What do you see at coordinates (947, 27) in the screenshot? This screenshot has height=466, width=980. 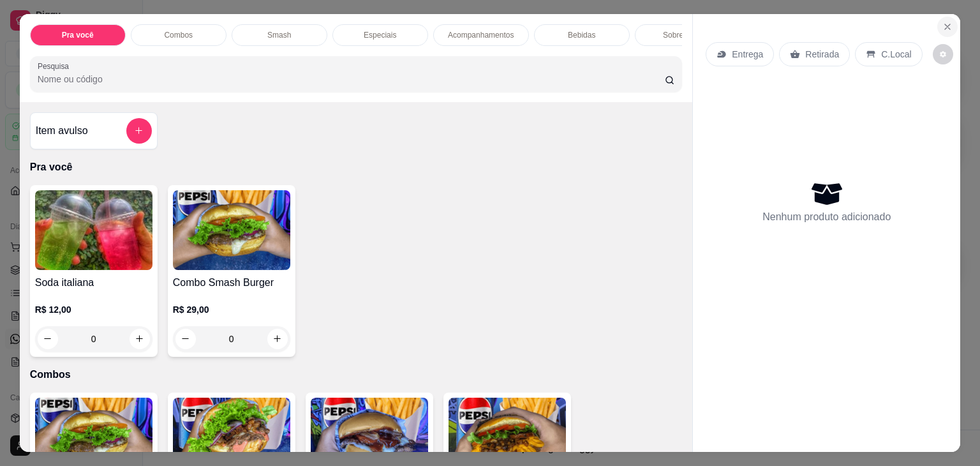 I see `button: Close` at bounding box center [947, 27].